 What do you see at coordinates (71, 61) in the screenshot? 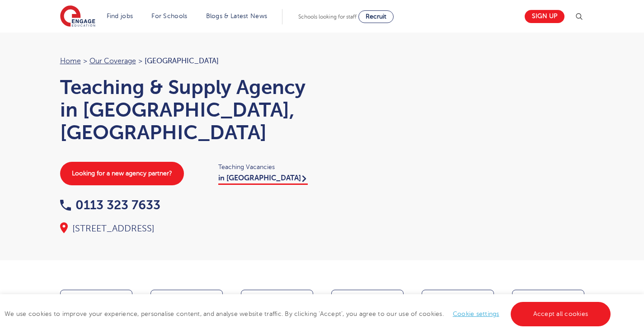
I see `a: Home` at bounding box center [71, 61].